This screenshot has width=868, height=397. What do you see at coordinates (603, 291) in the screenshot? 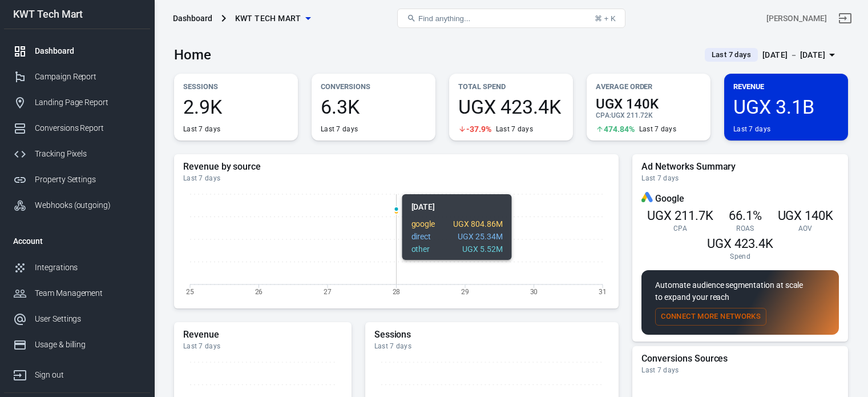
I see `tspan: 31` at bounding box center [603, 291].